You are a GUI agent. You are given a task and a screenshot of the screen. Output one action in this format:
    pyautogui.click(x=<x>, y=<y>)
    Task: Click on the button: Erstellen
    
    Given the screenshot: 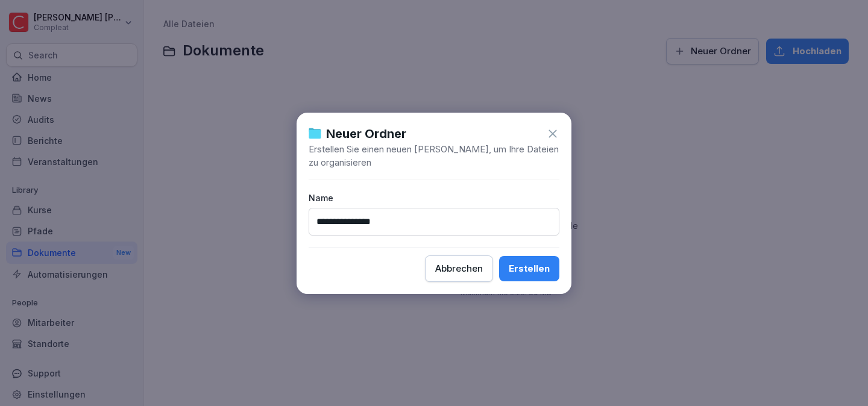 What is the action you would take?
    pyautogui.click(x=529, y=269)
    